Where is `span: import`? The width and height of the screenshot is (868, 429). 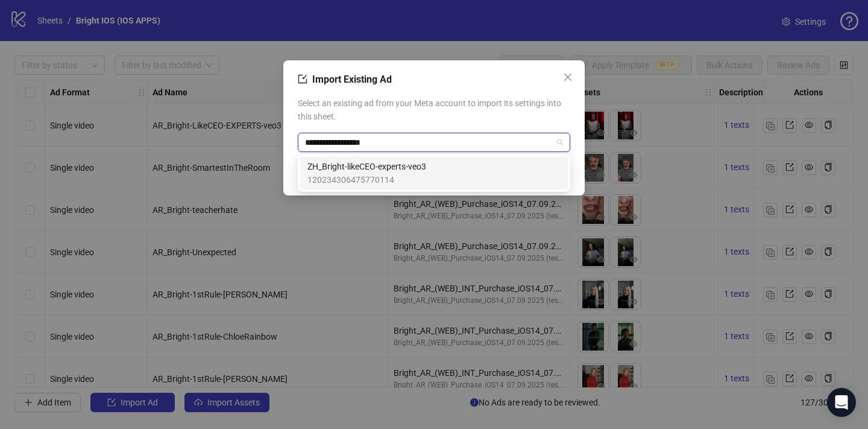
span: import is located at coordinates (303, 79).